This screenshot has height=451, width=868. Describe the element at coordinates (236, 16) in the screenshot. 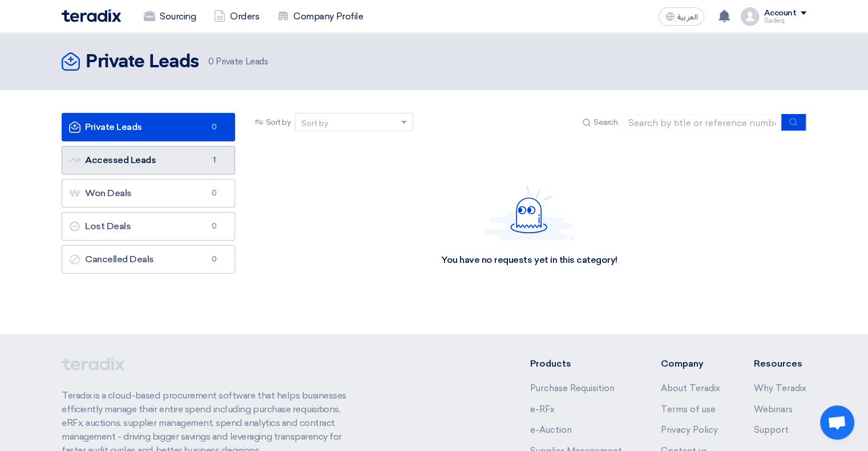

I see `a: Orders` at that location.